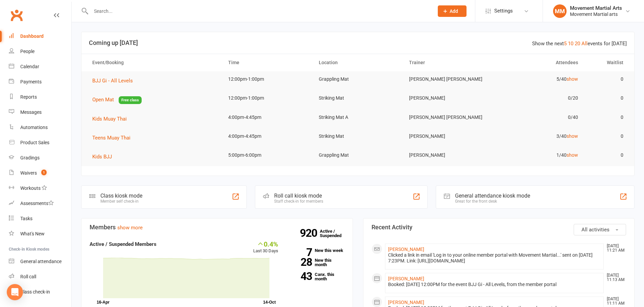  Describe the element at coordinates (539, 98) in the screenshot. I see `td: 0/20` at that location.